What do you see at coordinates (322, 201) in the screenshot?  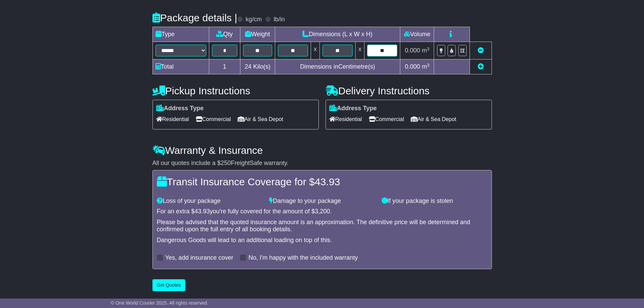 I see `div: Damage to your package` at bounding box center [322, 201].